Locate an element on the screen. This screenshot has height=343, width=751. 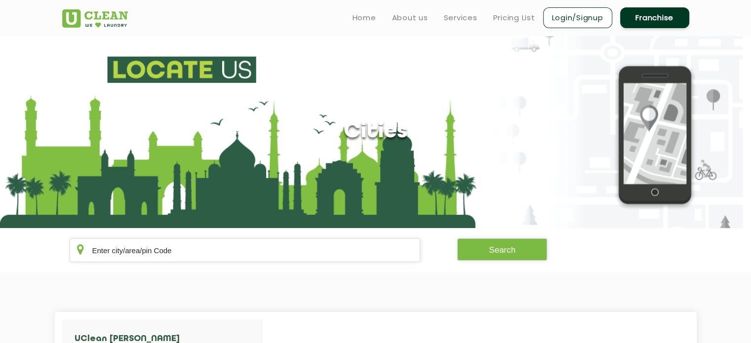
input: Enter city/area/pin Code is located at coordinates (245, 250).